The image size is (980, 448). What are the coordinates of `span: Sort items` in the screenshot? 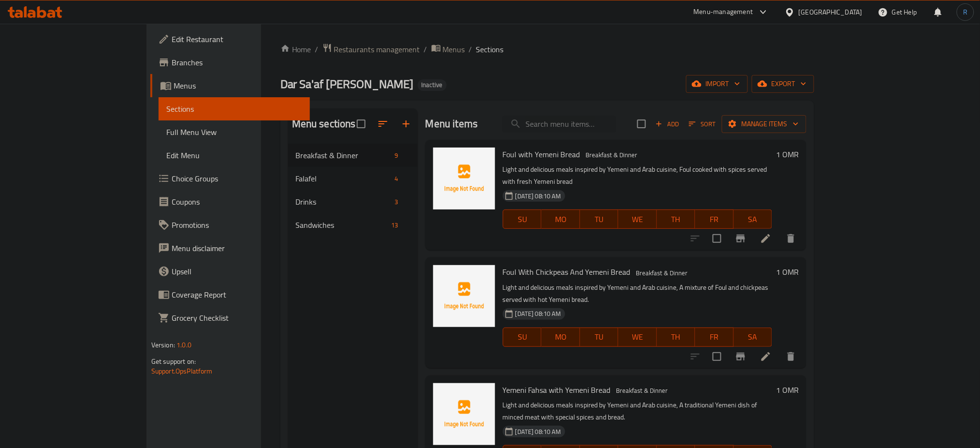 It's located at (702, 123).